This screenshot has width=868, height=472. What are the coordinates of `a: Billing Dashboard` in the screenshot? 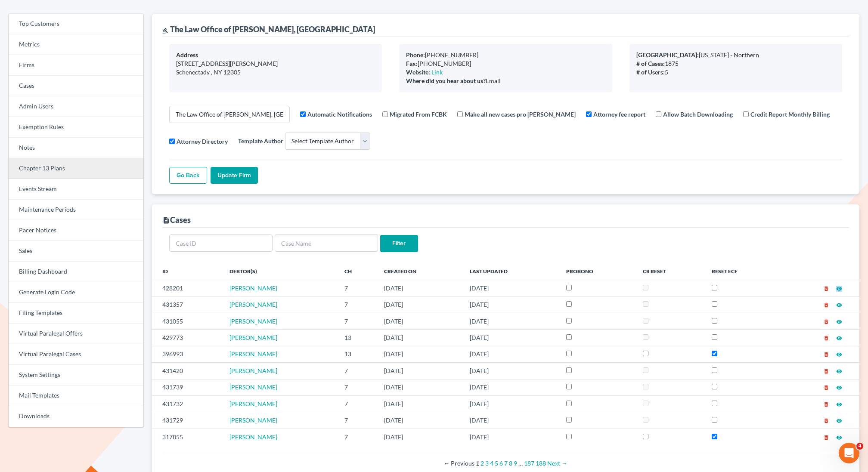 It's located at (75, 272).